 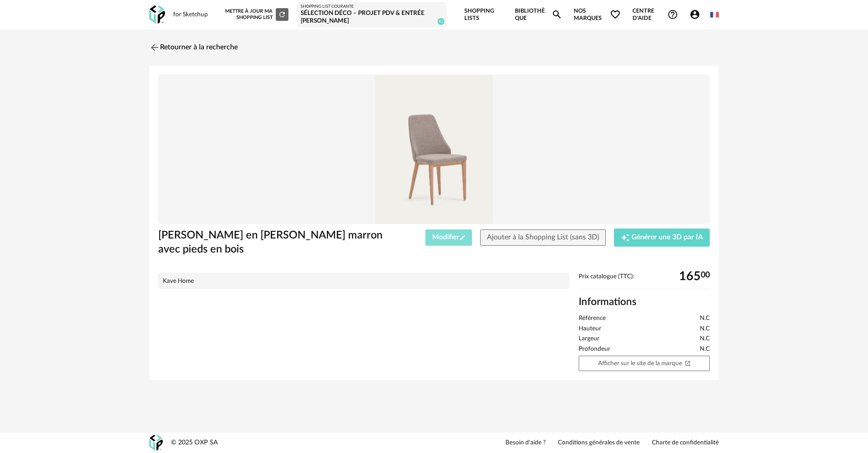 I want to click on img: svg+xml;base64,PHN2ZyB3aWR0aD0iMjQiIGhlaWdodD0iMjQiIHZpZXdCb3g9IjAgMCAyNCAyNCIgZmlsbD0ibm9uZSIgeG..., so click(x=154, y=47).